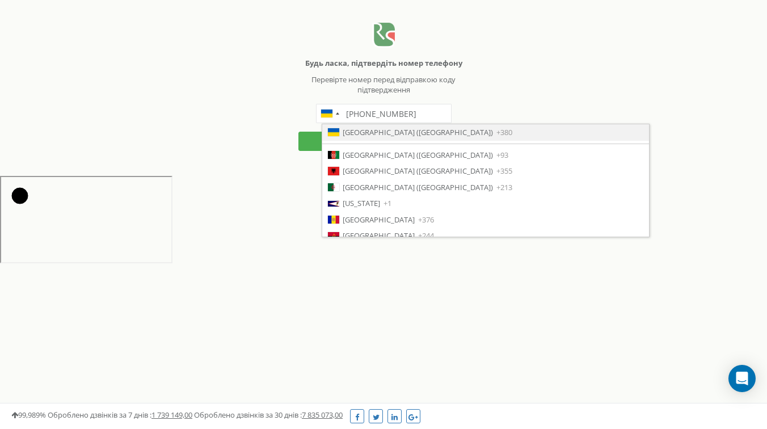 This screenshot has width=767, height=429. What do you see at coordinates (384, 113) in the screenshot?
I see `input: 050 123 4567` at bounding box center [384, 113].